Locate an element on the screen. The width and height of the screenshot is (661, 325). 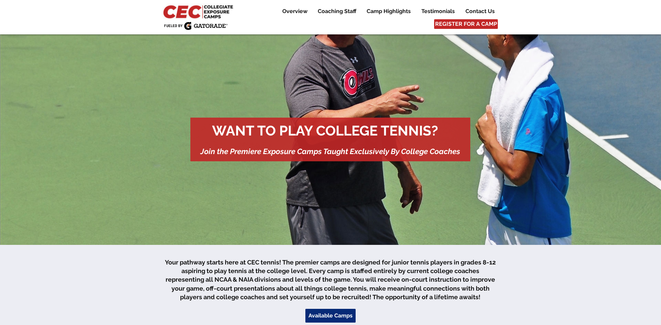
a: Coaching Staff is located at coordinates (337, 11).